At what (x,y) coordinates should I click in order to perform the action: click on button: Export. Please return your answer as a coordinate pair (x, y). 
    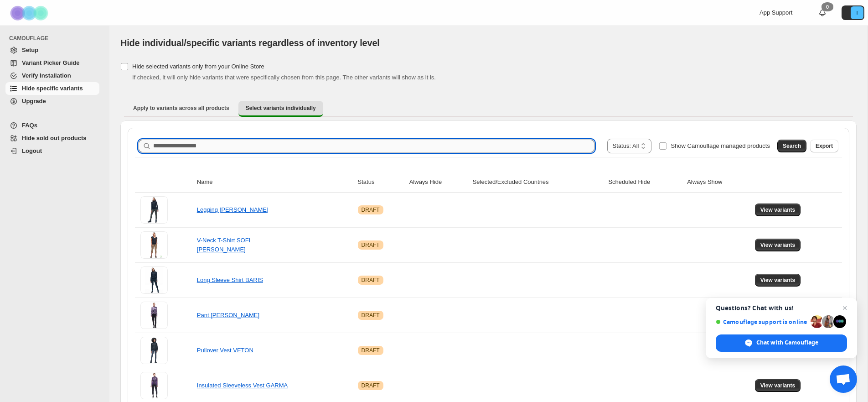
    Looking at the image, I should click on (824, 146).